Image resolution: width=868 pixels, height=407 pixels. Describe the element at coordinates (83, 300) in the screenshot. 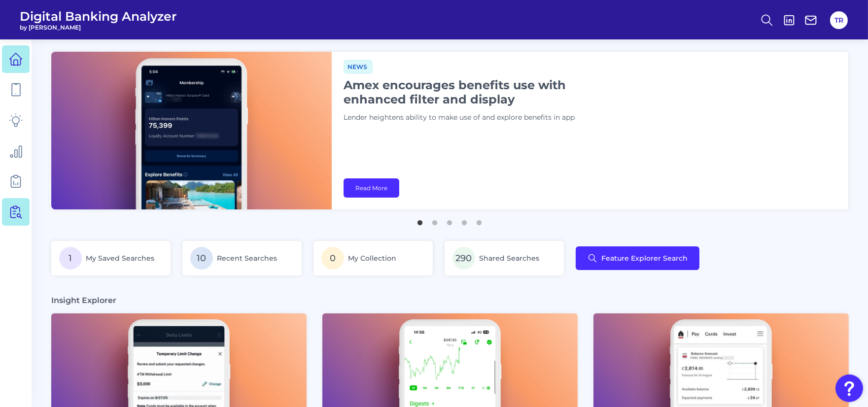

I see `h3: Insight Explorer` at that location.